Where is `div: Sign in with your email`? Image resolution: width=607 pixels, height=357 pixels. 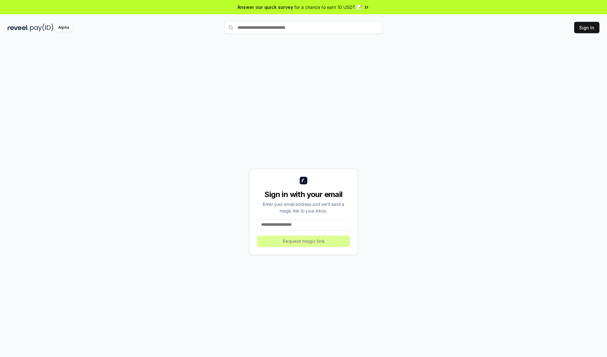
div: Sign in with your email is located at coordinates (304, 195).